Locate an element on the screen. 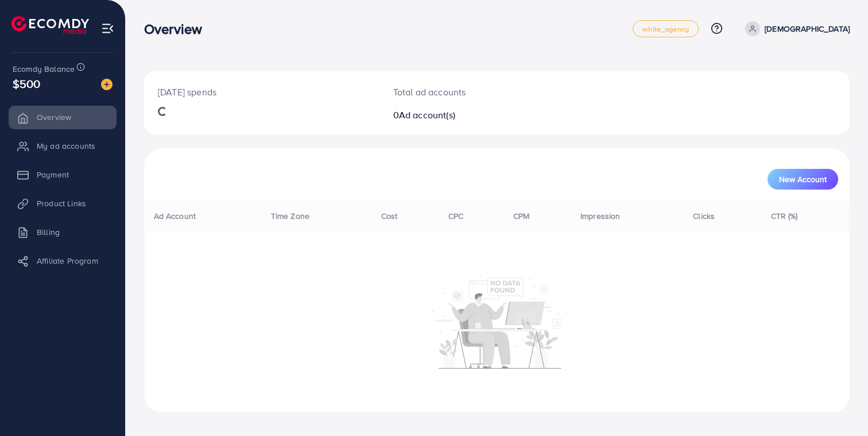 The width and height of the screenshot is (868, 436). span: white_agency is located at coordinates (665, 29).